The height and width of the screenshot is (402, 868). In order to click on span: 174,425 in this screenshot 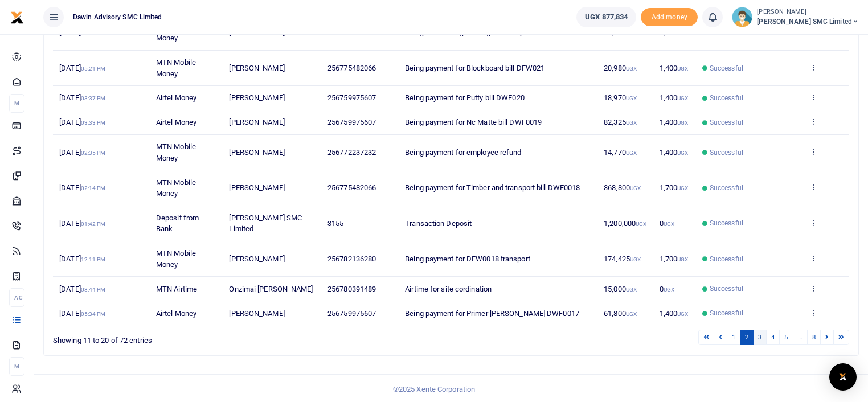, I will do `click(622, 258)`.